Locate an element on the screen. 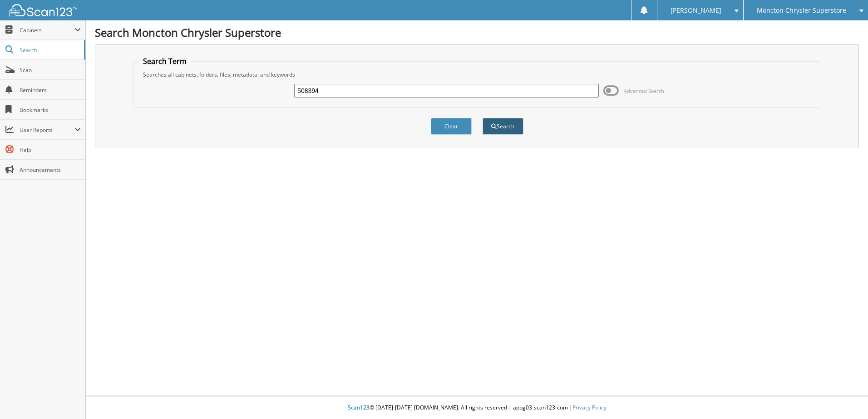  legend: Search Term is located at coordinates (165, 62).